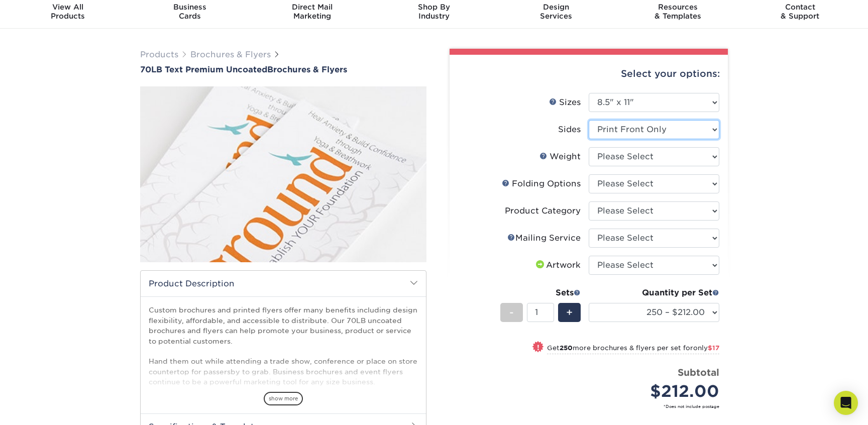 The width and height of the screenshot is (868, 425). What do you see at coordinates (190, 11) in the screenshot?
I see `div: Cards` at bounding box center [190, 11].